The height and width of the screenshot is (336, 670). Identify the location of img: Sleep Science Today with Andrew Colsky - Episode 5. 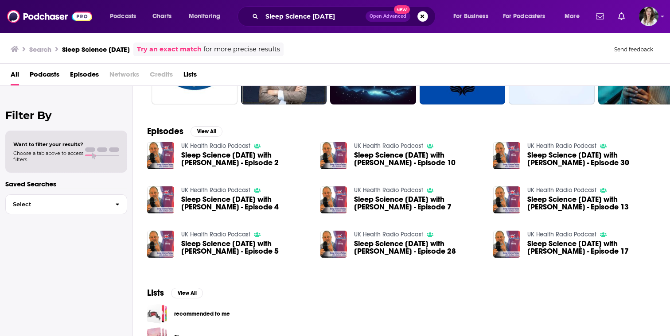
(160, 244).